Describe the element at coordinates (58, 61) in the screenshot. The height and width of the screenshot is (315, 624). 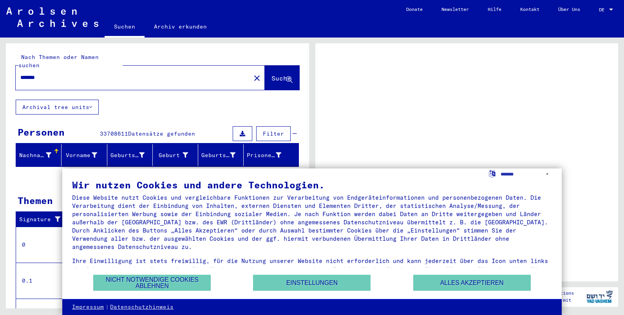
I see `mat-label: Nach Themen oder Namen suchen` at that location.